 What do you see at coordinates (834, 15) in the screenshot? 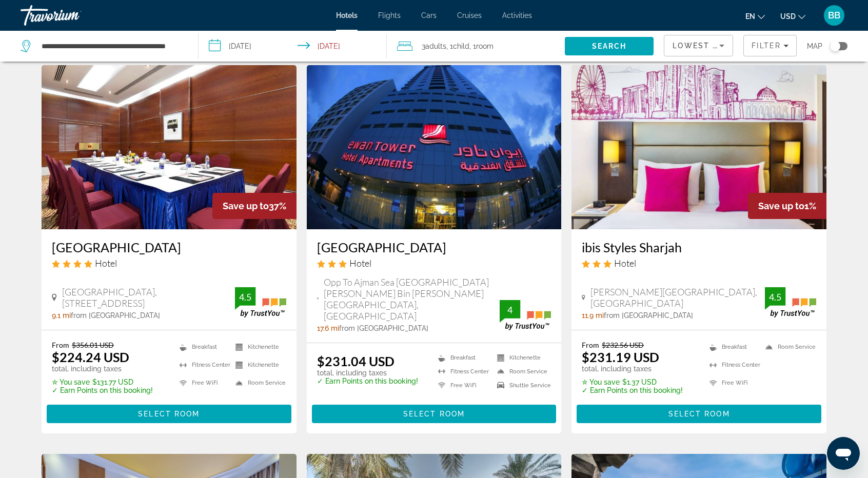
I see `button: User Menu` at bounding box center [834, 15].